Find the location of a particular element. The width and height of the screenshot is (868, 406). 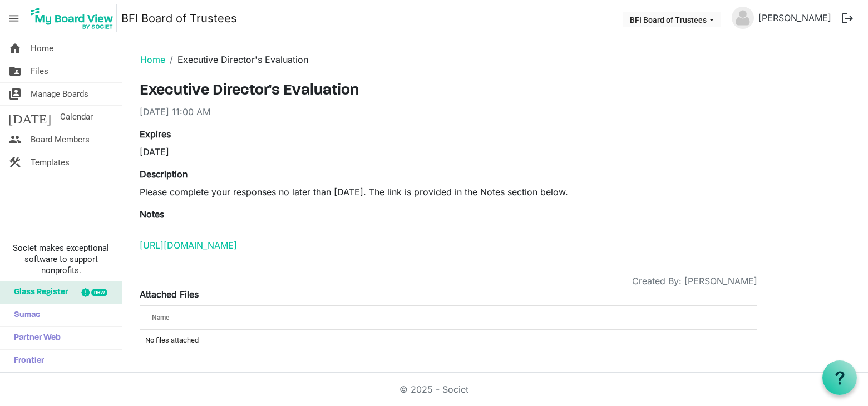

a: My Board View Logo is located at coordinates (74, 19).